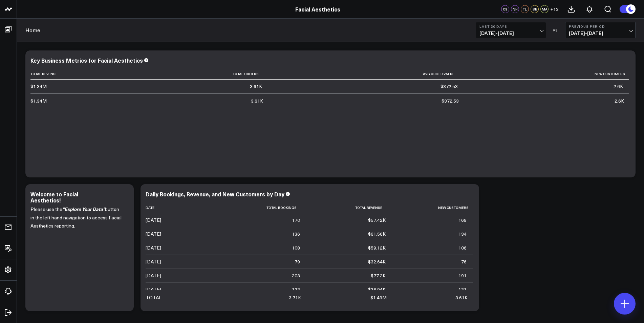 Image resolution: width=644 pixels, height=323 pixels. Describe the element at coordinates (555, 30) in the screenshot. I see `div: VS` at that location.